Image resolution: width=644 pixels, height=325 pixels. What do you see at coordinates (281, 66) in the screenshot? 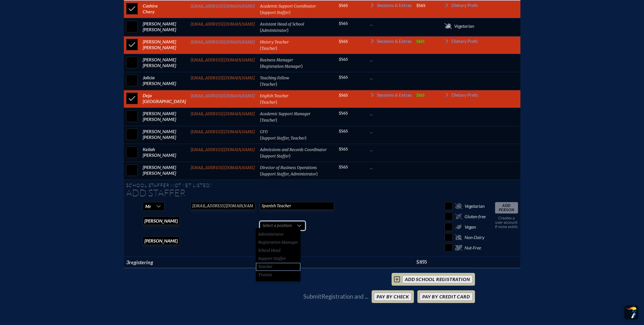
I see `span: Registration Manager` at bounding box center [281, 66].